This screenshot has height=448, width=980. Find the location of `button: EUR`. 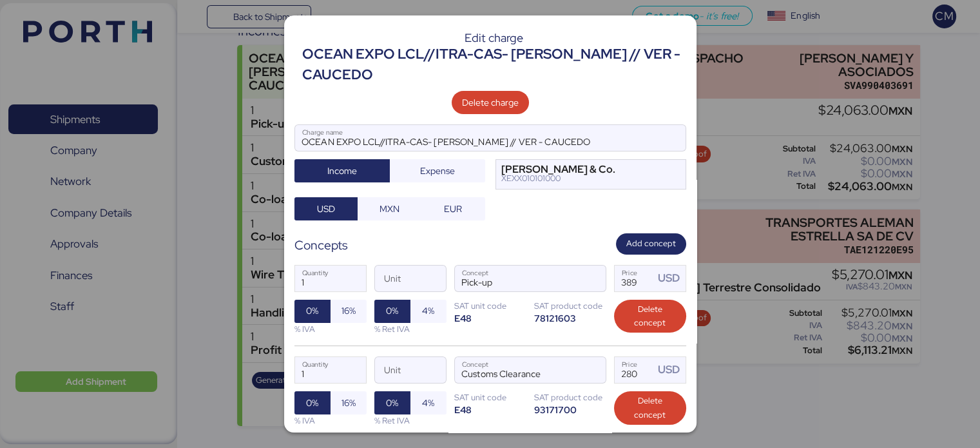

button: EUR is located at coordinates (453, 209).